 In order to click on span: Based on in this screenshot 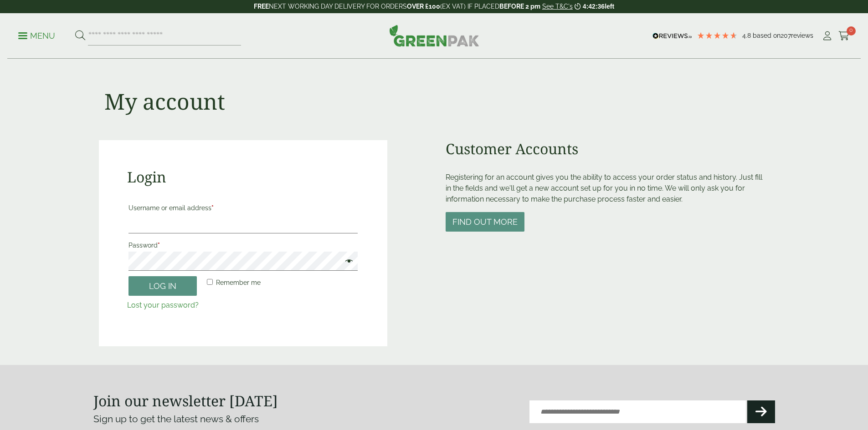, I will do `click(767, 35)`.